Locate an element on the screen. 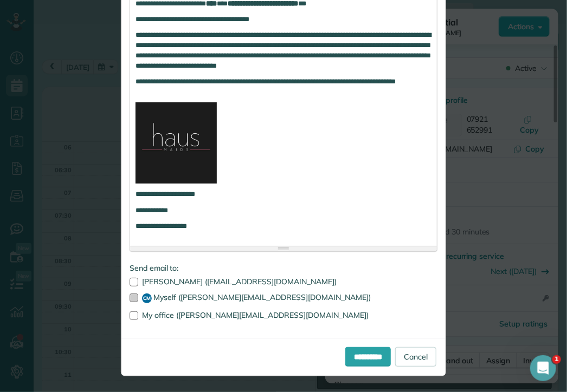 This screenshot has width=567, height=392. span: 1 is located at coordinates (557, 360).